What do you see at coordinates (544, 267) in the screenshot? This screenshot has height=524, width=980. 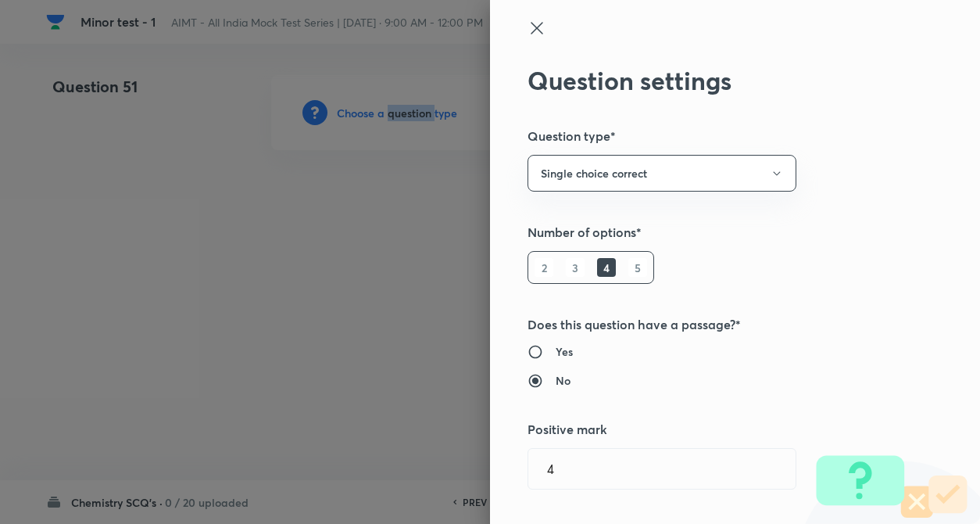 I see `h6: 2` at bounding box center [544, 267].